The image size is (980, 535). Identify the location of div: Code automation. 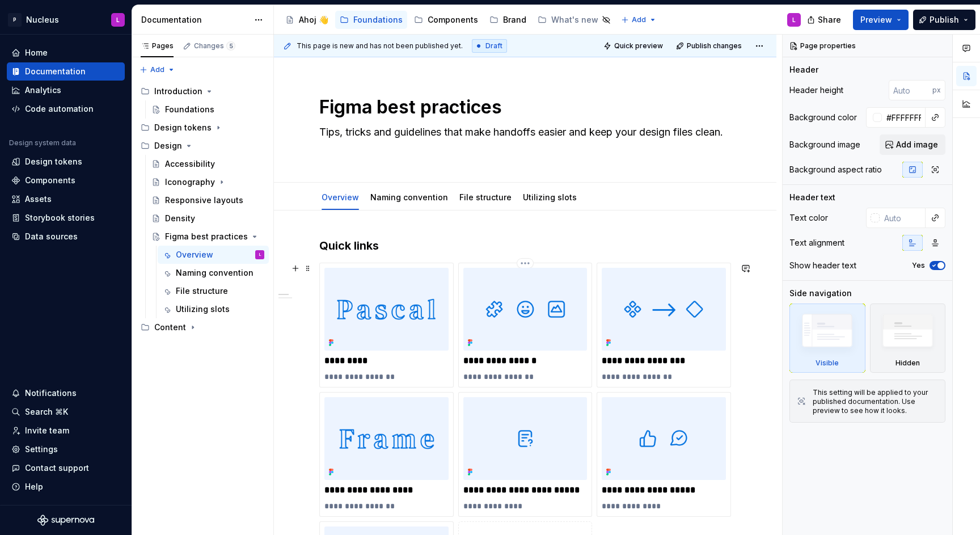
(59, 109).